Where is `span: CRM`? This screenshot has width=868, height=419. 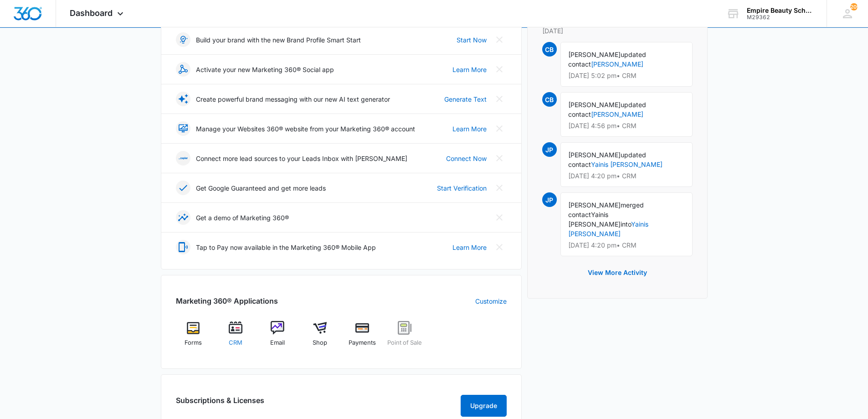
span: CRM is located at coordinates (236, 343).